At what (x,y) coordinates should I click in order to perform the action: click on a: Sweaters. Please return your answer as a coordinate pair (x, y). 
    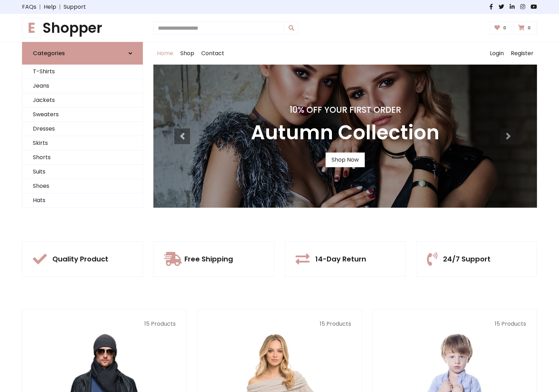
    Looking at the image, I should click on (82, 114).